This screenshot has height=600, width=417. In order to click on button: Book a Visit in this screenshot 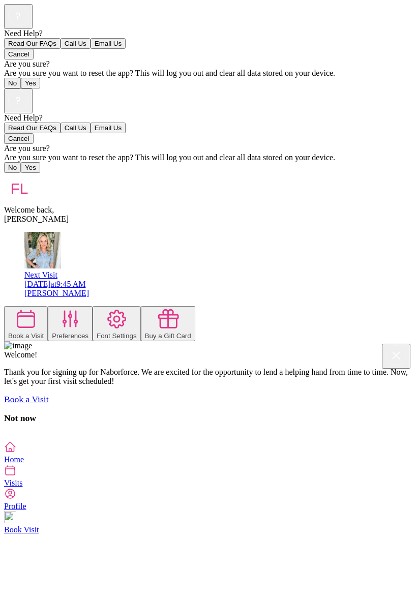, I will do `click(26, 324)`.